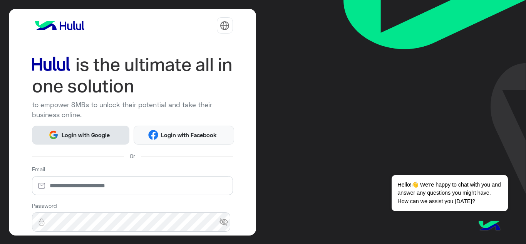  Describe the element at coordinates (39, 169) in the screenshot. I see `label: Email` at that location.